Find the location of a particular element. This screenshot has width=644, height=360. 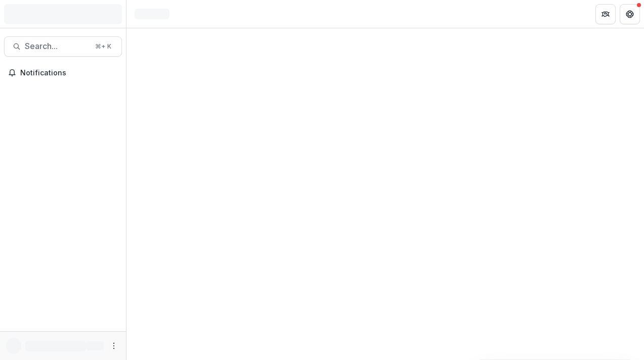

span: Notifications is located at coordinates (69, 73).